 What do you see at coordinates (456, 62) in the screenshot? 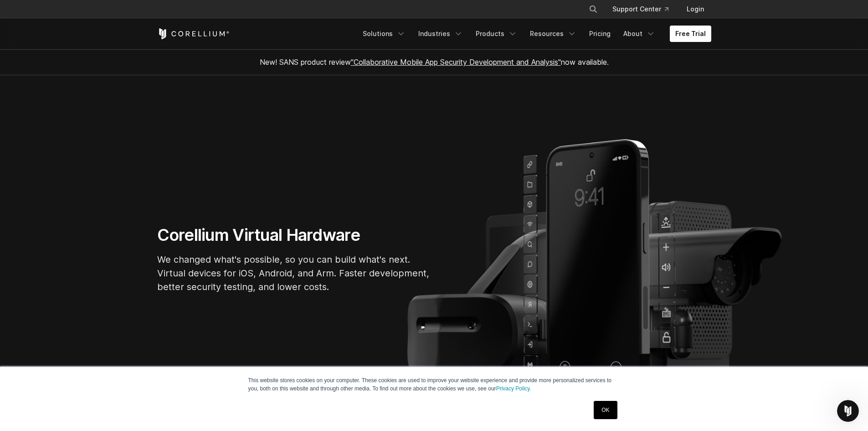
I see `a: "Collaborative Mobile App Security Development and Analysis"` at bounding box center [456, 62].